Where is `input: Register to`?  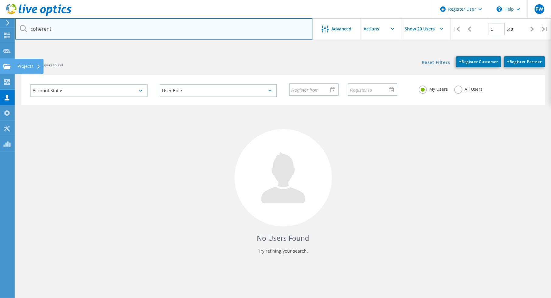 input: Register to is located at coordinates (370, 89).